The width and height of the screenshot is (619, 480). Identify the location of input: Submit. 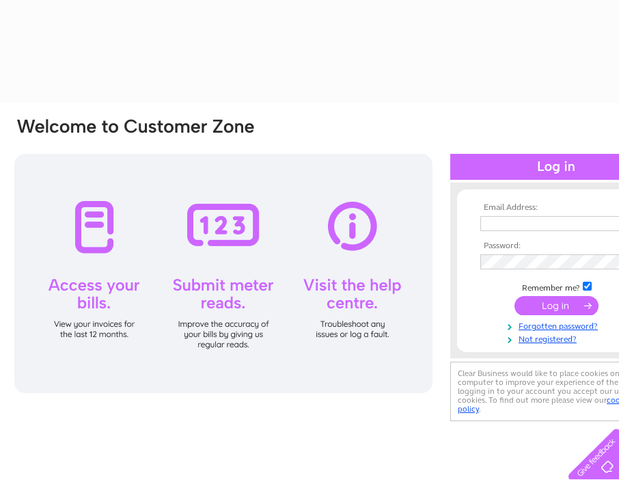
(556, 306).